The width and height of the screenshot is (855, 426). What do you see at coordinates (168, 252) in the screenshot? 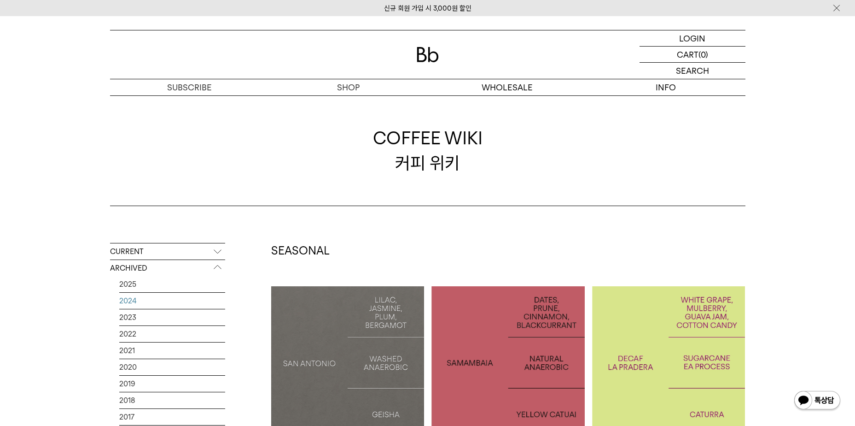
I see `p: CURRENT` at bounding box center [168, 252].